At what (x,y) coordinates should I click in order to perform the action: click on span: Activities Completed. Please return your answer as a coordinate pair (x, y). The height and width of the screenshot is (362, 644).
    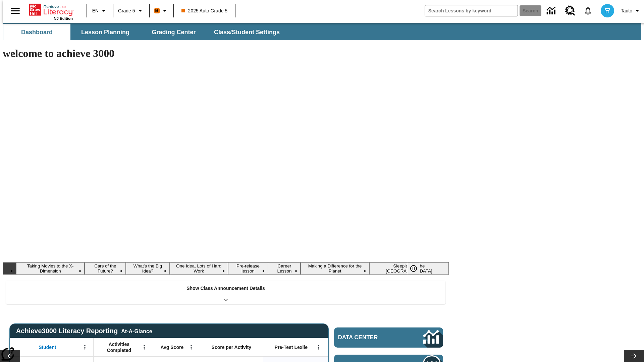
    Looking at the image, I should click on (119, 347).